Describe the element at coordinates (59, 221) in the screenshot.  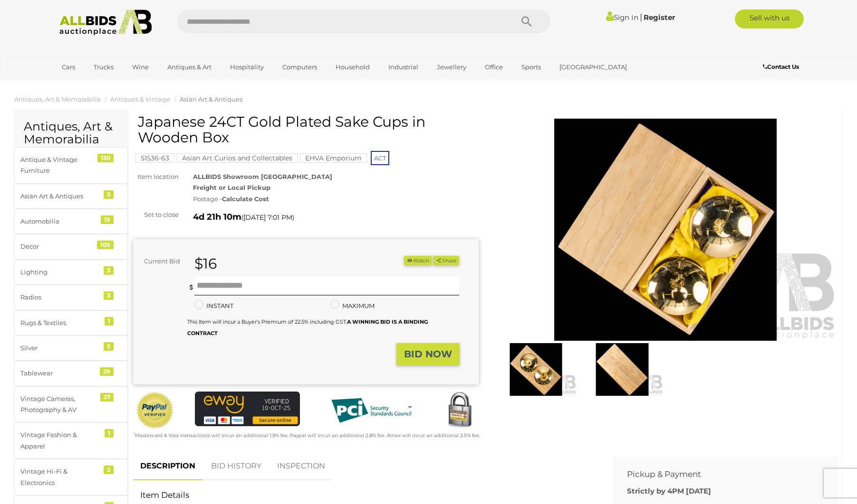
I see `div: Automobilia` at that location.